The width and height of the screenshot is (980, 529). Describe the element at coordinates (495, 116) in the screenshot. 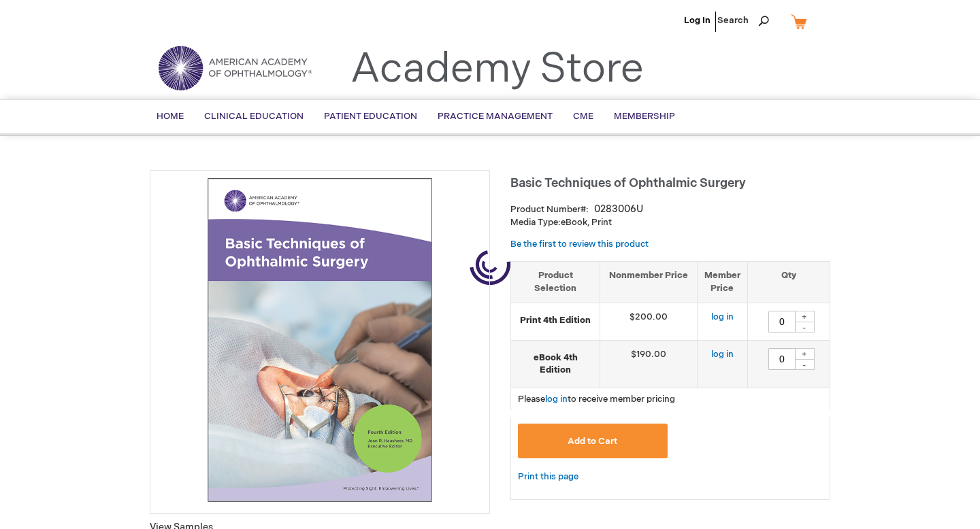

I see `a: Practice Management` at that location.